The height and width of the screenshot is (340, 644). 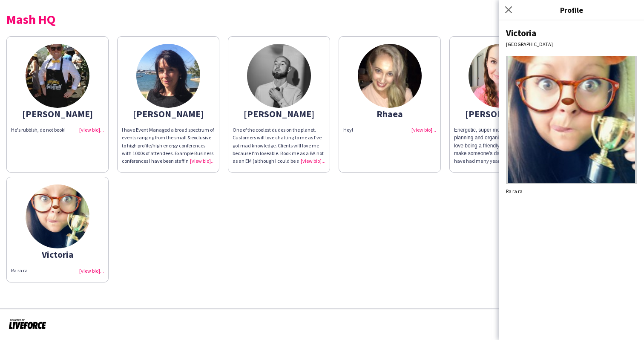 What do you see at coordinates (390, 114) in the screenshot?
I see `div: Rhaea` at bounding box center [390, 114].